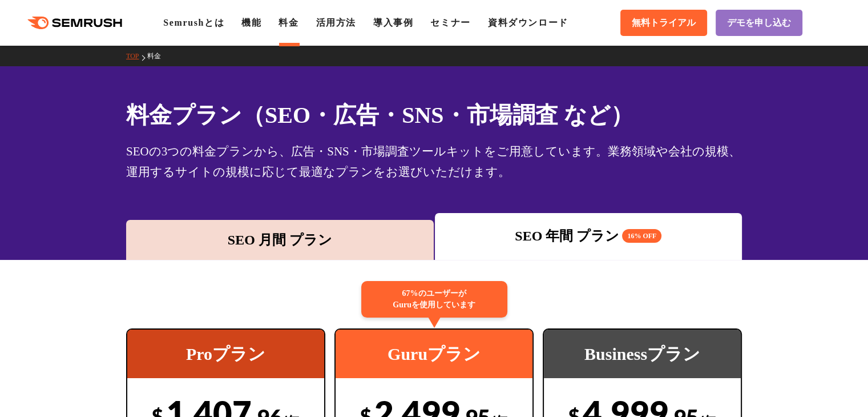  What do you see at coordinates (434, 162) in the screenshot?
I see `div: SEOの3つの料金プランから、広告・SNS・市場調査ツールキットをご用意しています。業務領域や会社の規模、運用するサイトの規模に応じて最適なプランをお選びいただけます。` at bounding box center [434, 162].